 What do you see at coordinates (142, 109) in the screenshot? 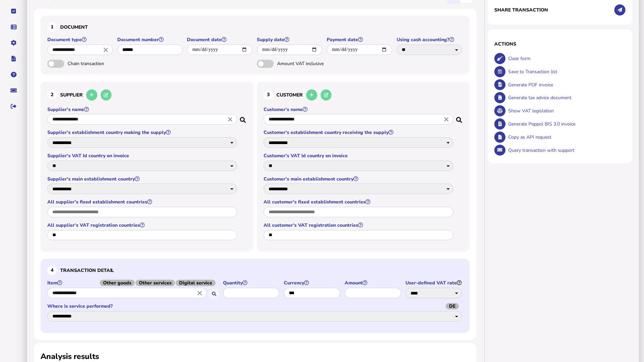
I see `label: Supplier's name` at bounding box center [142, 109].